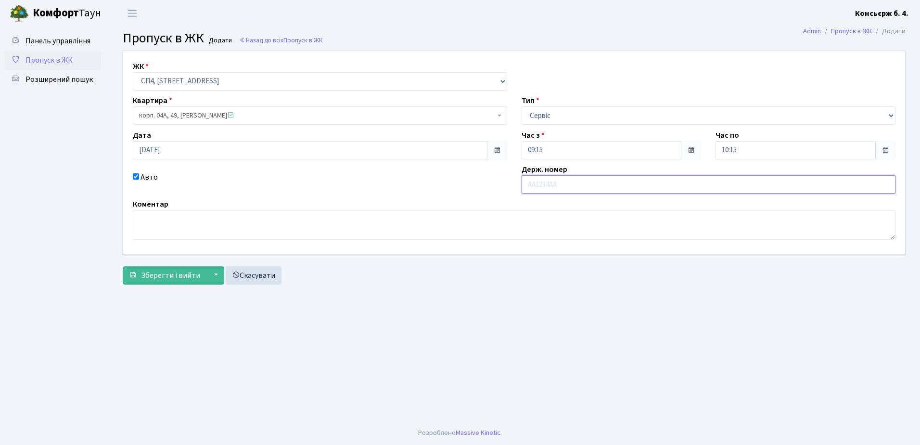 The height and width of the screenshot is (445, 920). What do you see at coordinates (478, 432) in the screenshot?
I see `a: Massive Kinetic` at bounding box center [478, 432].